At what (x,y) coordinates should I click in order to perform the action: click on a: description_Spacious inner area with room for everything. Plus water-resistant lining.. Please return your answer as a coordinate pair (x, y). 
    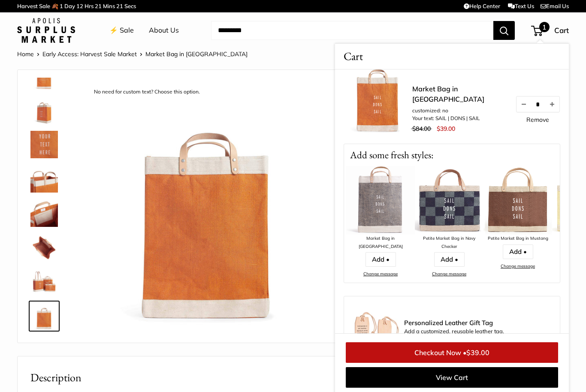
    Looking at the image, I should click on (44, 248).